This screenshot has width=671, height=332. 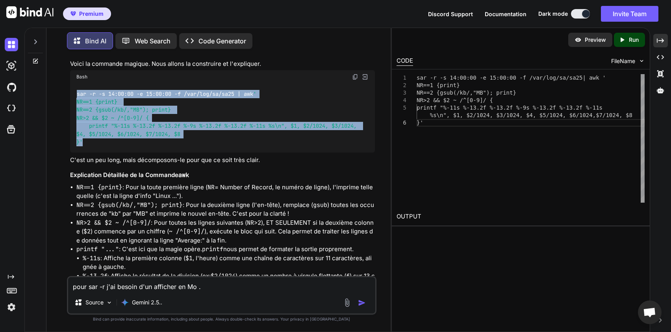 What do you see at coordinates (506, 14) in the screenshot?
I see `button: Documentation` at bounding box center [506, 14].